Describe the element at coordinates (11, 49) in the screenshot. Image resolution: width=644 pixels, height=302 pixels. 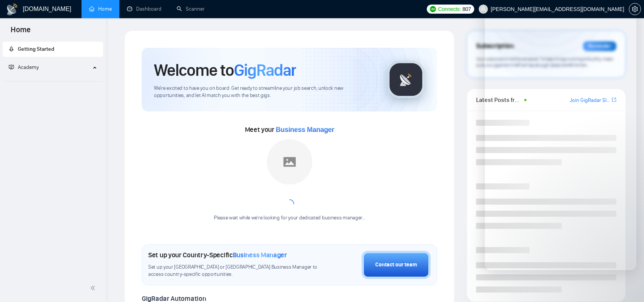
I see `span: rocket` at that location.